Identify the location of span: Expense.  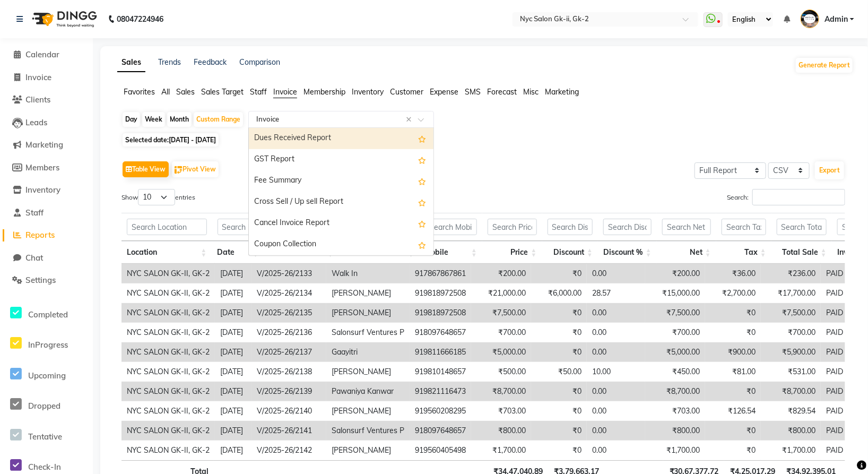
(444, 92).